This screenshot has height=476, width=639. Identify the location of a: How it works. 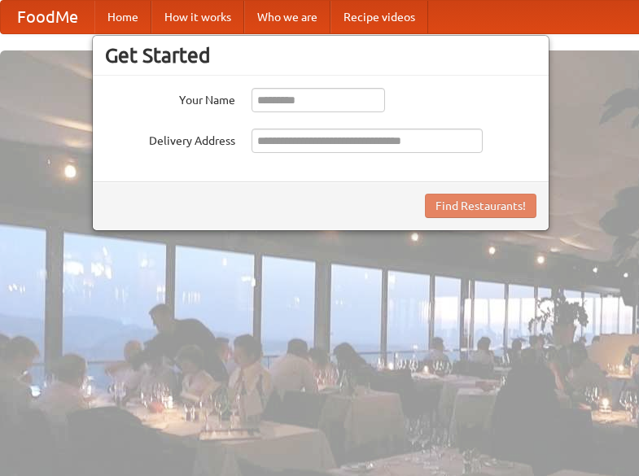
(198, 17).